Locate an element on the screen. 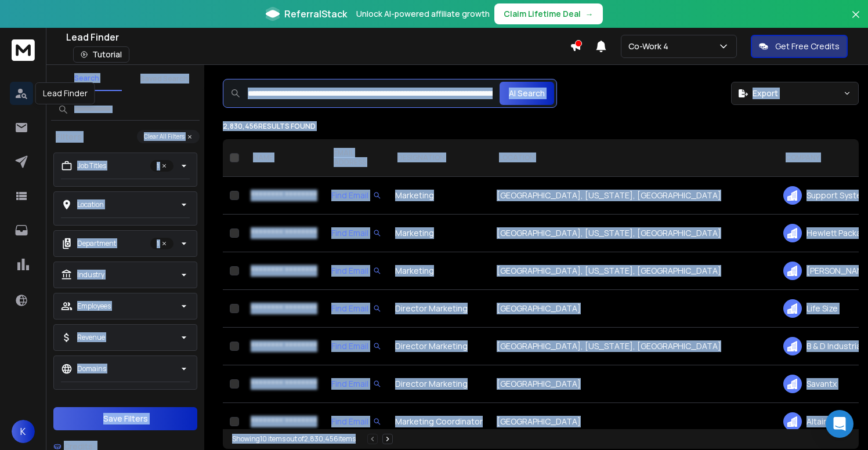 Image resolution: width=868 pixels, height=450 pixels. p: Location is located at coordinates (90, 204).